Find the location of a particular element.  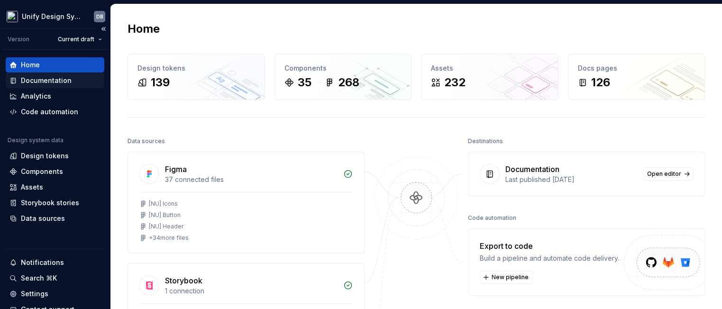

div: Analytics is located at coordinates (36, 96).